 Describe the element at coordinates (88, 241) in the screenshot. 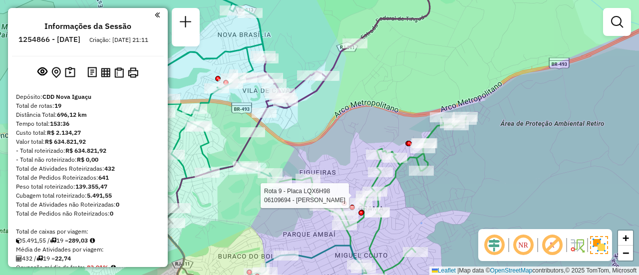

I see `div: 5.491,55 / 19 =` at that location.